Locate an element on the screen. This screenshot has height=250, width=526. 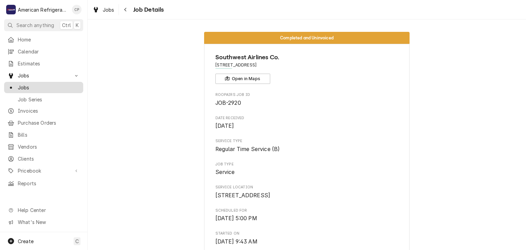
span: Pricebook is located at coordinates (43, 170).